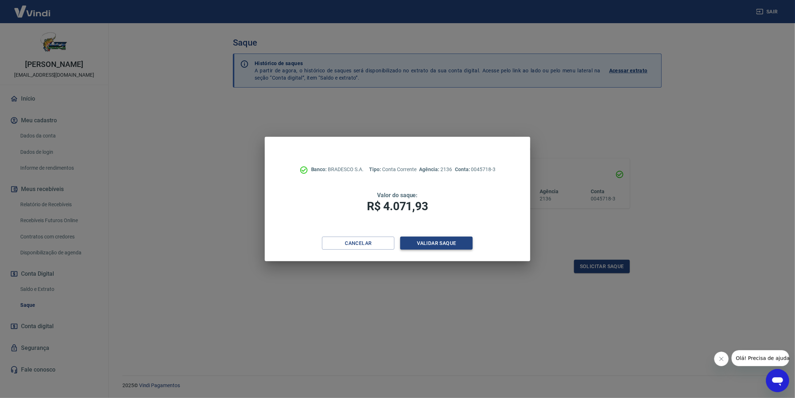  I want to click on span: Tipo:, so click(376, 169).